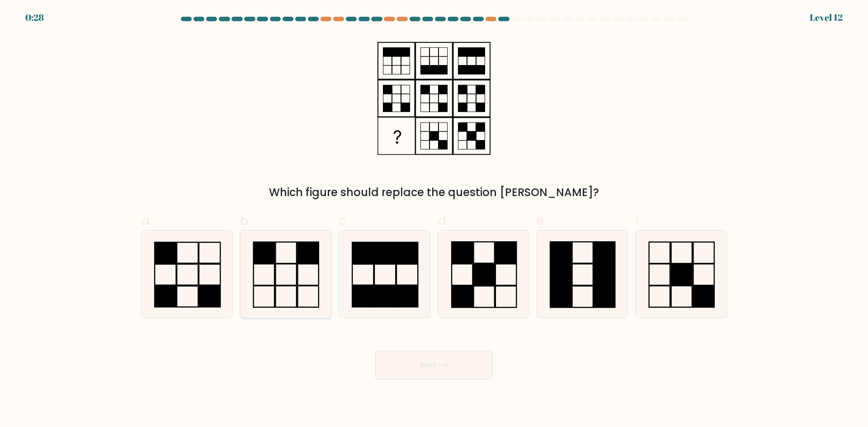 The width and height of the screenshot is (868, 427). What do you see at coordinates (246, 220) in the screenshot?
I see `span: b.` at bounding box center [246, 220].